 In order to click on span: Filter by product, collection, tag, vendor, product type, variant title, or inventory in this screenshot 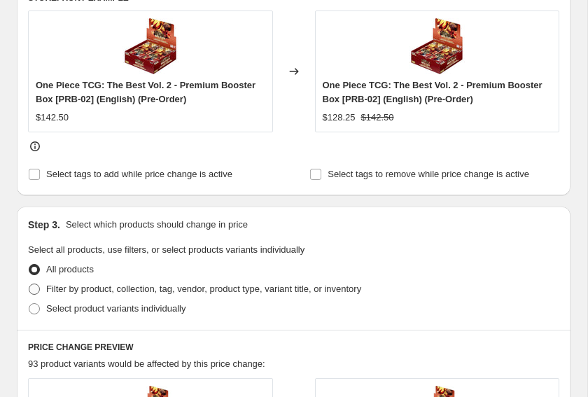, I will do `click(204, 288)`.